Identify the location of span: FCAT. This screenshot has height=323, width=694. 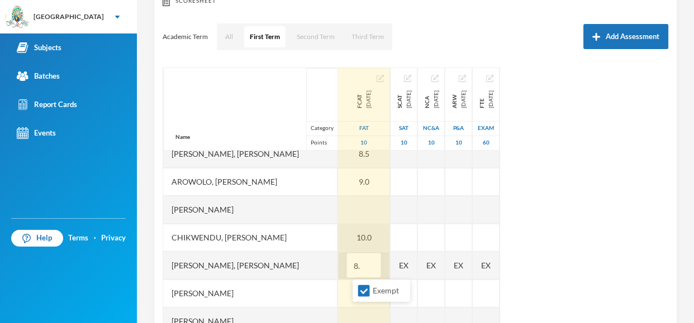
(359, 99).